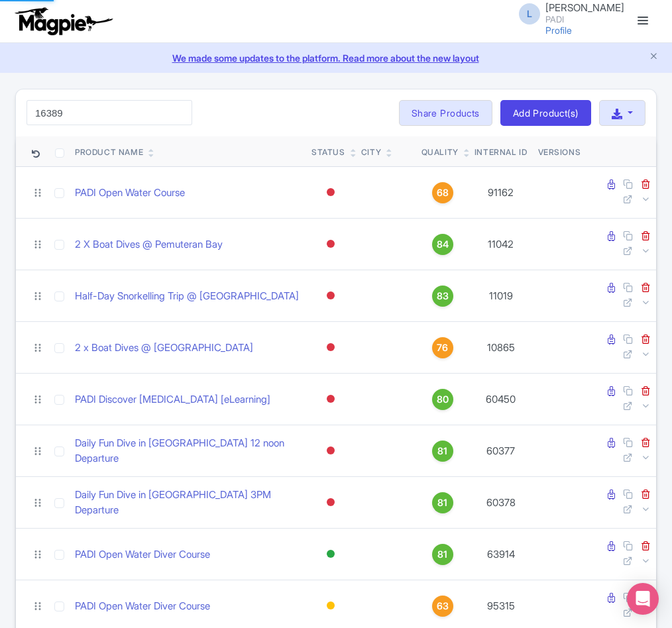 This screenshot has height=628, width=672. Describe the element at coordinates (585, 19) in the screenshot. I see `small: PADI` at that location.